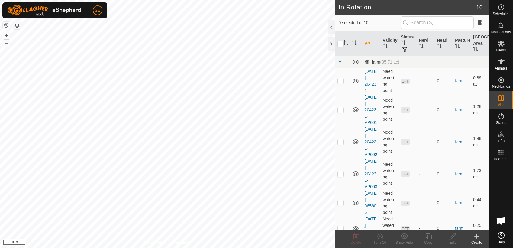 The width and height of the screenshot is (513, 248). I want to click on td: 1.73 ac, so click(480, 174).